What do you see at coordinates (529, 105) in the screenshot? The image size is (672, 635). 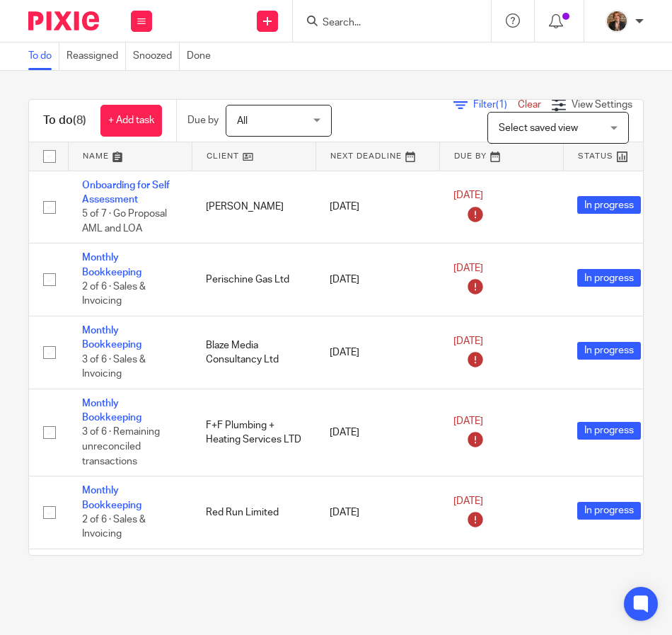 I see `a: Clear` at bounding box center [529, 105].